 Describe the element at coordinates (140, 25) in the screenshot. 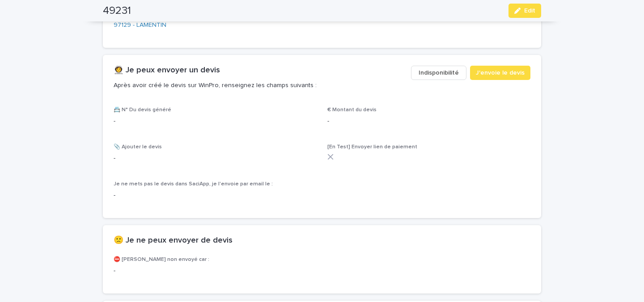

I see `a: 97129 - LAMENTIN` at that location.